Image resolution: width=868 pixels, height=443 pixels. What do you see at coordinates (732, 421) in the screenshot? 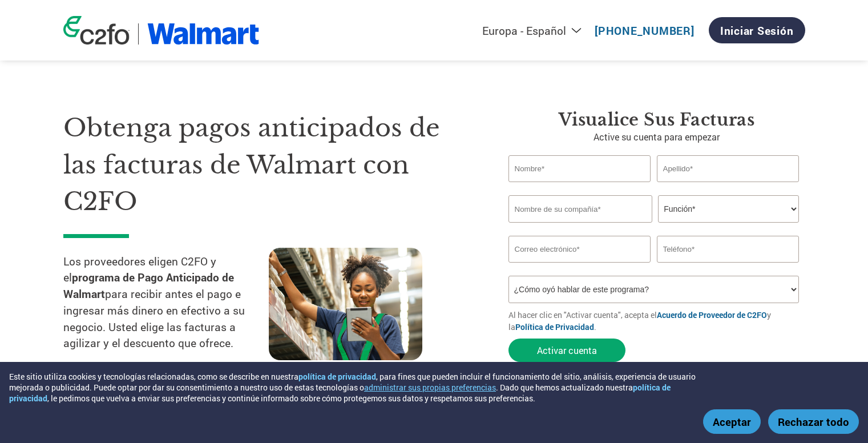
I see `button: Aceptar` at bounding box center [732, 421].